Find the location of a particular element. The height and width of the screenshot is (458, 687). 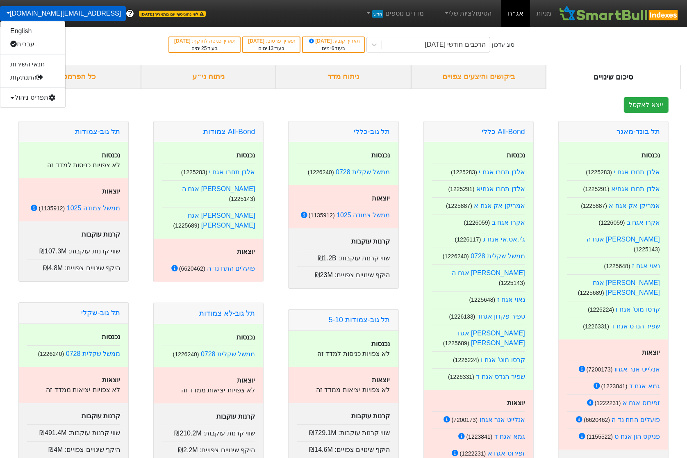

a: מדדים נוספיםחדש is located at coordinates (394, 14).